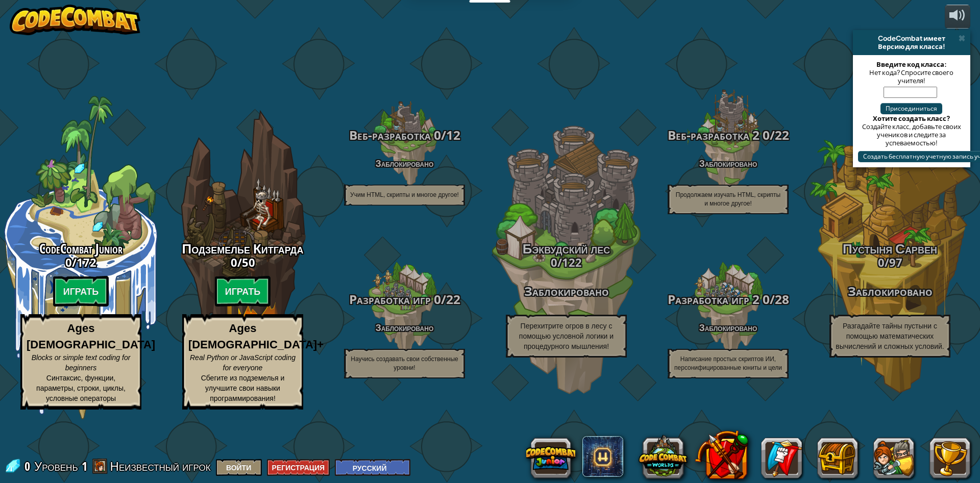  What do you see at coordinates (390, 299) in the screenshot?
I see `span: Разработка игр` at bounding box center [390, 299].